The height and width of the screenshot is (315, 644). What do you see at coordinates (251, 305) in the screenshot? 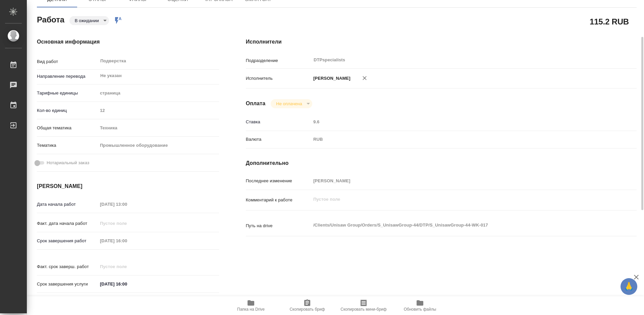
I see `button: Папка на Drive` at bounding box center [251, 305].